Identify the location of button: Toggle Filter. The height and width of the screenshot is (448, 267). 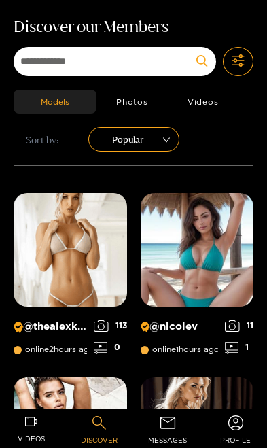
(238, 61).